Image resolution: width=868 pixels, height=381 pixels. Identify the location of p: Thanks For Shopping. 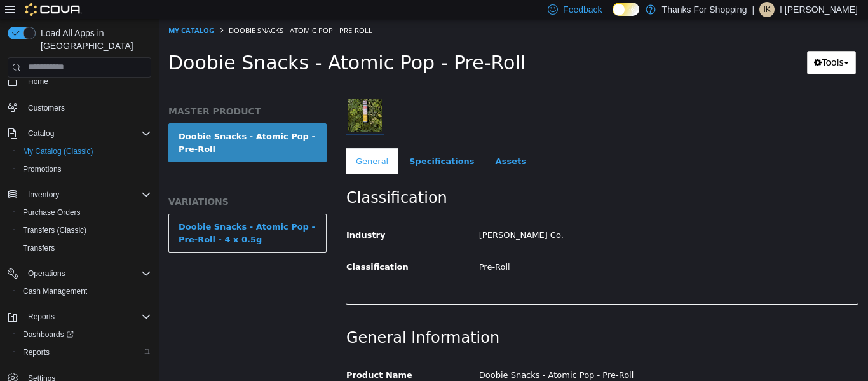
(704, 9).